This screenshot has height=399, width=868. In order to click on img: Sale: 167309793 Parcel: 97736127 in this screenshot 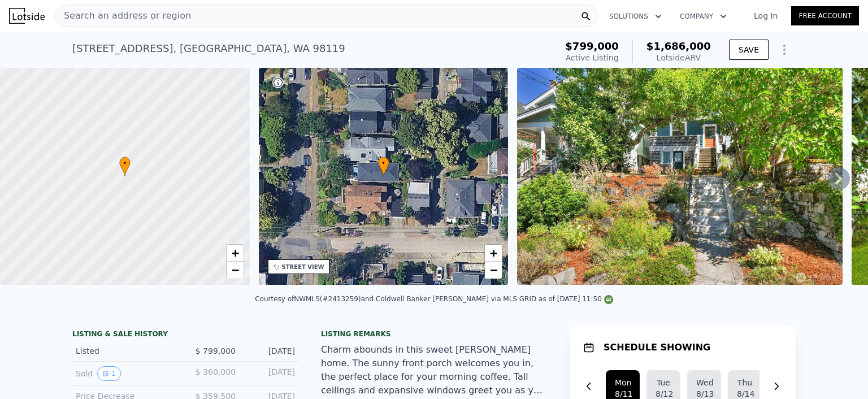, I will do `click(680, 176)`.